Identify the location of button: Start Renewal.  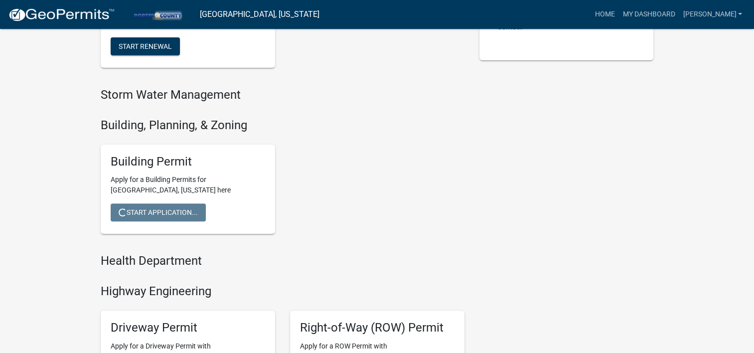
(145, 46).